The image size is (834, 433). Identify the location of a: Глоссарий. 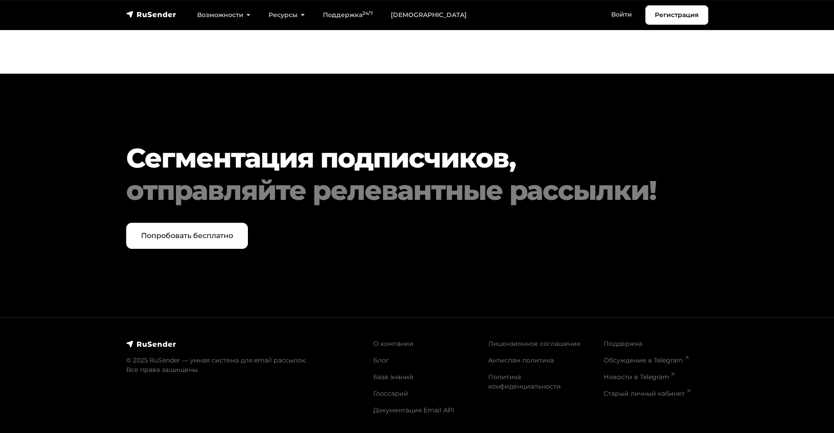
(391, 393).